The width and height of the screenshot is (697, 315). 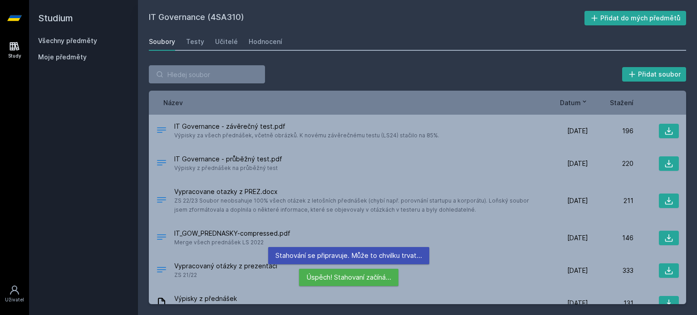 What do you see at coordinates (571, 103) in the screenshot?
I see `span: Datum` at bounding box center [571, 103].